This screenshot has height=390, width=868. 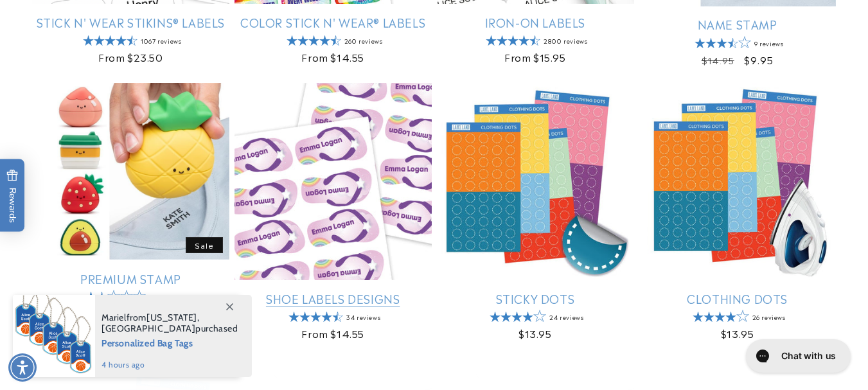 I want to click on div: Accessibility Menu, so click(x=23, y=367).